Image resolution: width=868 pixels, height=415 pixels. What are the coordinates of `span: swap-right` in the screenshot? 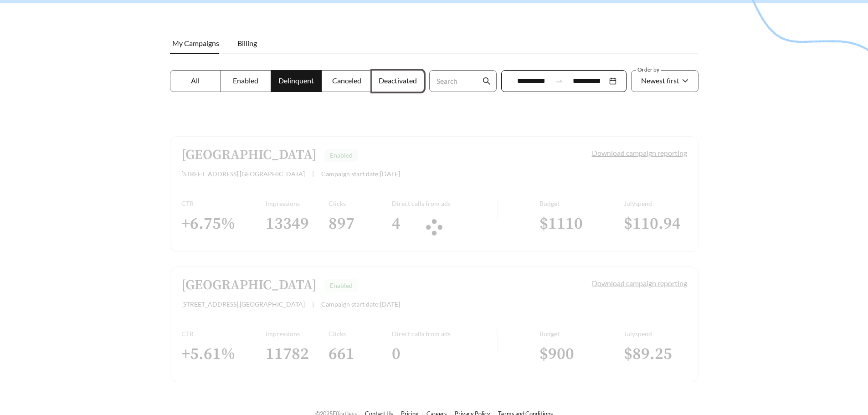 It's located at (559, 81).